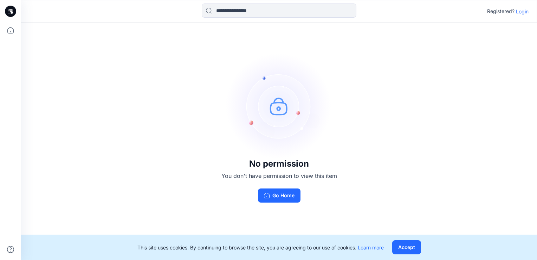 The width and height of the screenshot is (537, 260). What do you see at coordinates (523, 11) in the screenshot?
I see `p: Login` at bounding box center [523, 11].